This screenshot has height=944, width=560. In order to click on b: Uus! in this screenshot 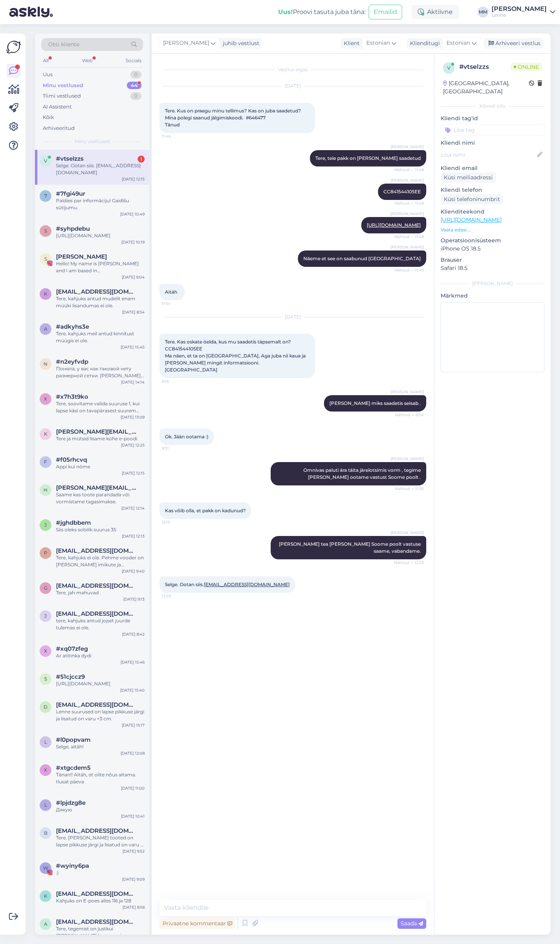, I will do `click(285, 12)`.